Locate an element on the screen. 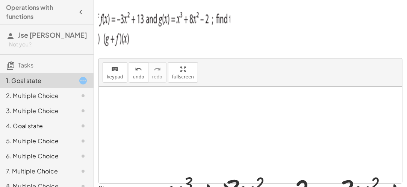  div: 3. Multiple Choice is located at coordinates (36, 111).